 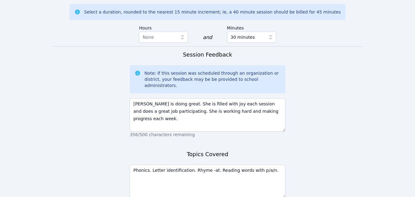 What do you see at coordinates (212, 79) in the screenshot?
I see `div: Note: If this session was scheduled through an organization or district, your feedback may be be ...` at bounding box center [212, 79].